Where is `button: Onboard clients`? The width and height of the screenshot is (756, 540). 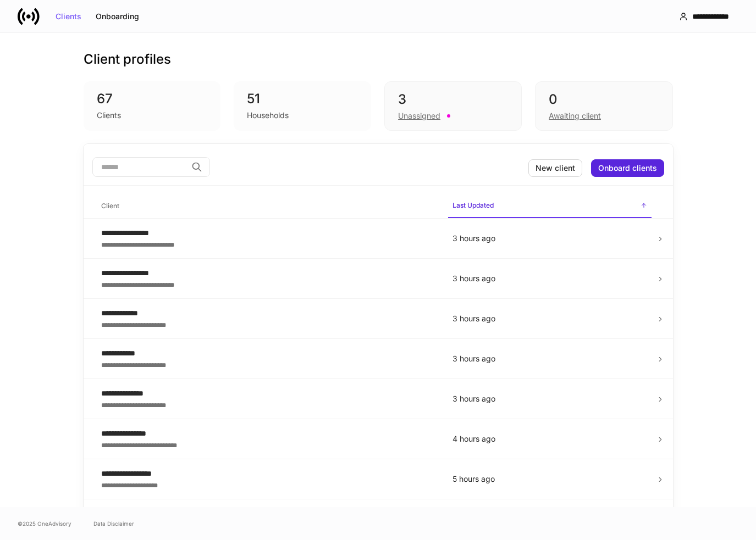 button: Onboard clients is located at coordinates (627, 168).